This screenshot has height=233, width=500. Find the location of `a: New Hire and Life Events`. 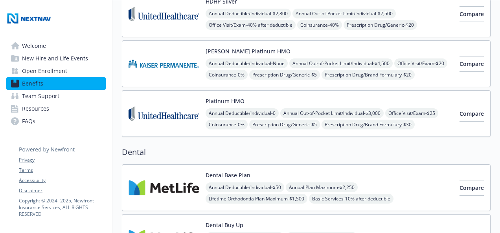

a: New Hire and Life Events is located at coordinates (56, 59).